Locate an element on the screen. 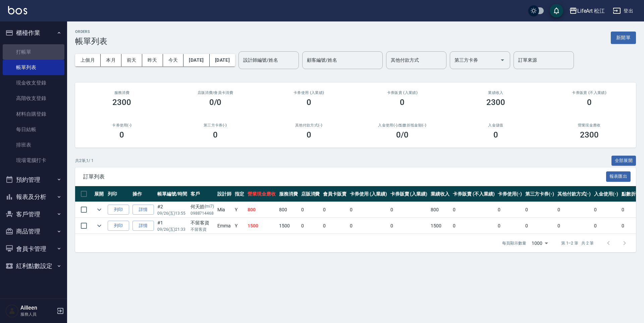 This screenshot has width=644, height=323. th: 客戶 is located at coordinates (202, 194).